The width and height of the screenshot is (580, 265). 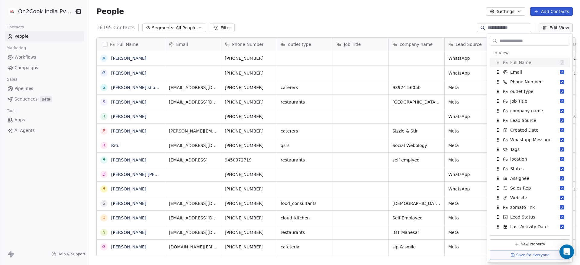 What do you see at coordinates (115, 146) in the screenshot?
I see `a: Ritu` at bounding box center [115, 146].